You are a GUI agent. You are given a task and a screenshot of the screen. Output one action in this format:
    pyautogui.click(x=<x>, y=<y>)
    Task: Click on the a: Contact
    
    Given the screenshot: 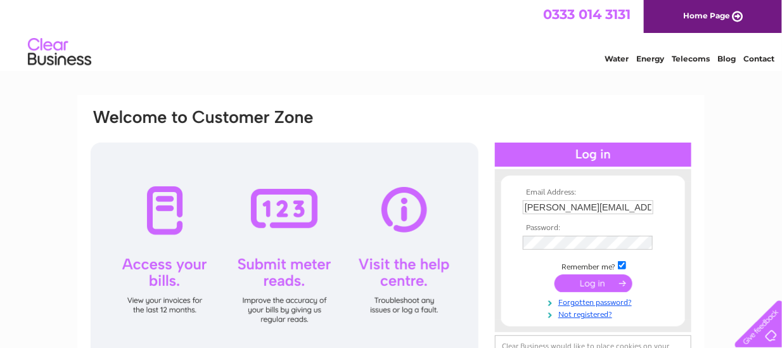 What is the action you would take?
    pyautogui.click(x=758, y=58)
    